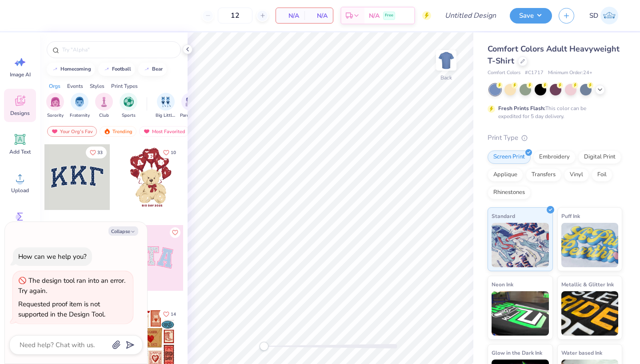 Image resolution: width=640 pixels, height=364 pixels. Describe the element at coordinates (70, 69) in the screenshot. I see `button: homecoming` at that location.